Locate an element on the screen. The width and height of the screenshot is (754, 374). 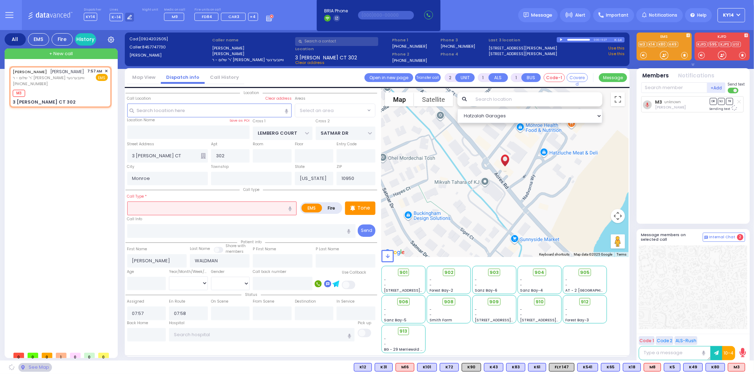
button: UNIT is located at coordinates (465, 77).